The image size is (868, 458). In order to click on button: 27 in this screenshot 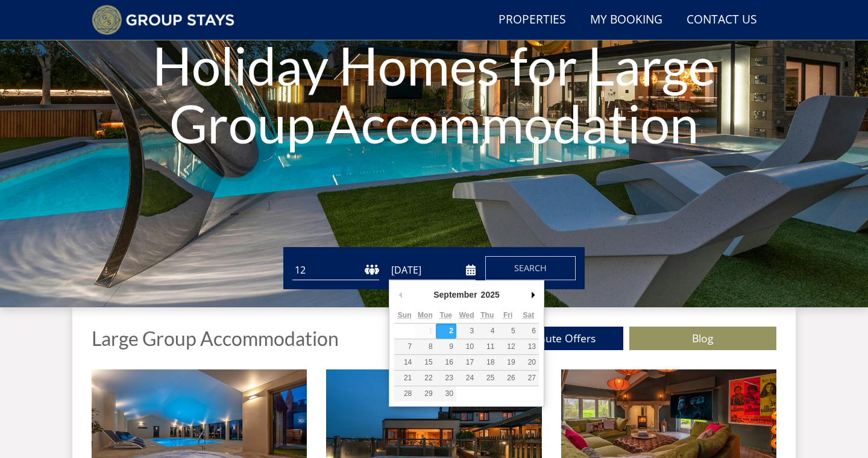, I will do `click(529, 378)`.